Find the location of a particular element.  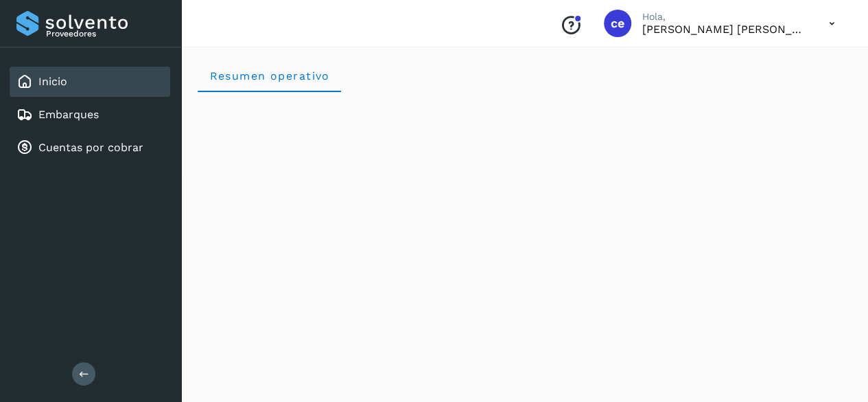

a: Embarques is located at coordinates (68, 114).